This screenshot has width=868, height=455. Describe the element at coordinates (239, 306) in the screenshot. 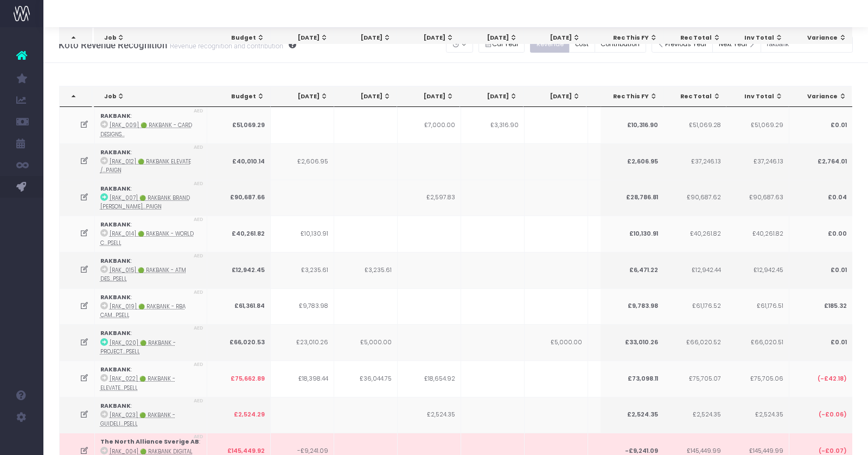

I see `td: £61,361.84` at that location.